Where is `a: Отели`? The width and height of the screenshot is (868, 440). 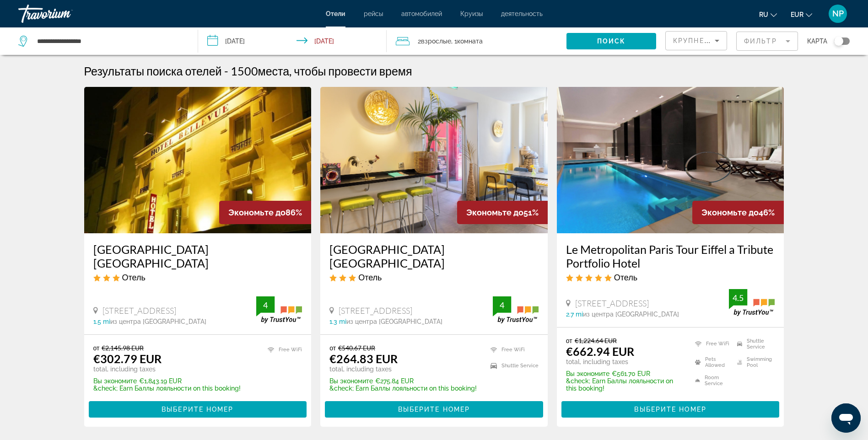
a: Отели is located at coordinates (335, 14).